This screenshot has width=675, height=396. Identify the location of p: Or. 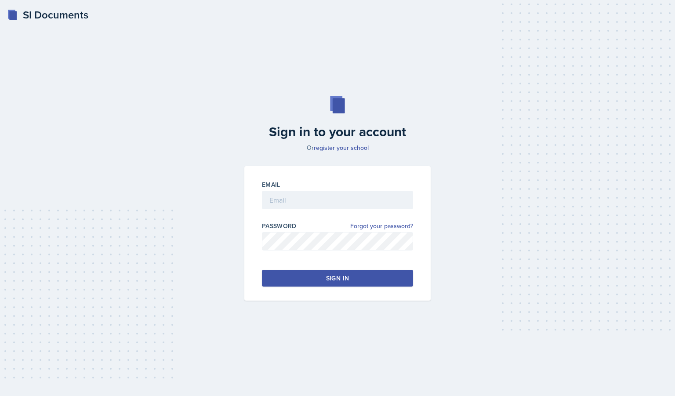
(338, 148).